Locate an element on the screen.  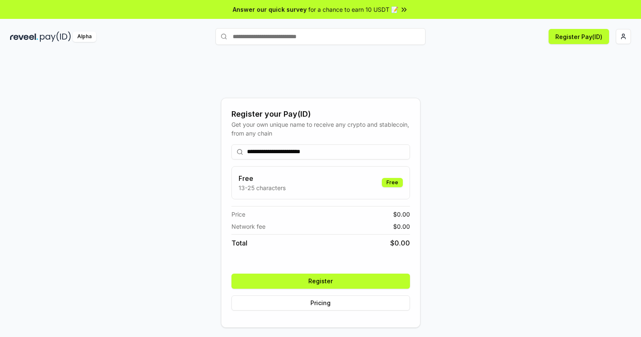
div: Register your Pay(ID) is located at coordinates (321, 114).